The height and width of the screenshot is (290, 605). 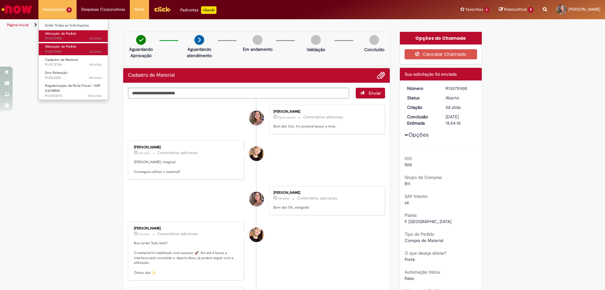 I want to click on span: R13575900, so click(x=73, y=38).